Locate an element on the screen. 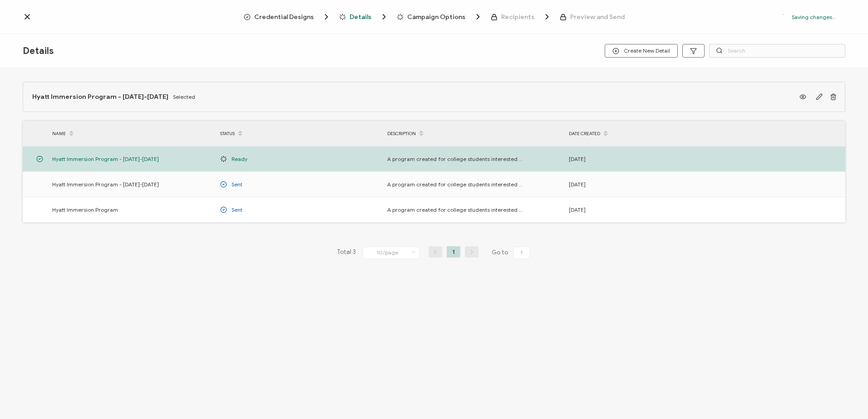 The width and height of the screenshot is (868, 419). input: Search is located at coordinates (777, 51).